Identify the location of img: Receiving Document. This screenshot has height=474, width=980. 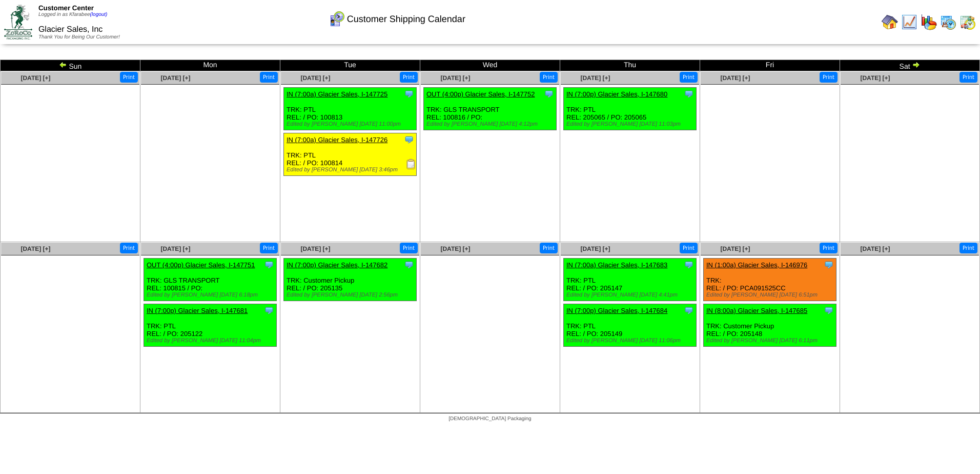
(411, 164).